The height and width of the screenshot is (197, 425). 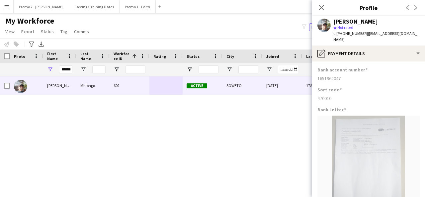 I want to click on div: 602, so click(x=130, y=85).